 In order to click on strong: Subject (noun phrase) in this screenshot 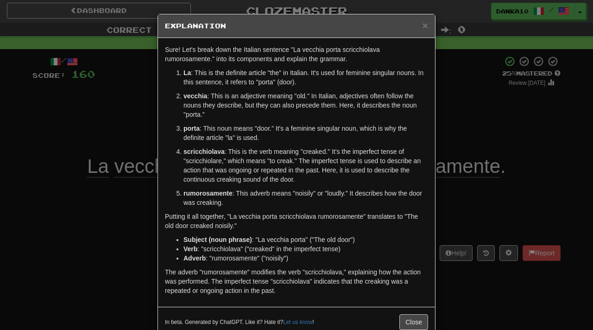, I will do `click(218, 240)`.